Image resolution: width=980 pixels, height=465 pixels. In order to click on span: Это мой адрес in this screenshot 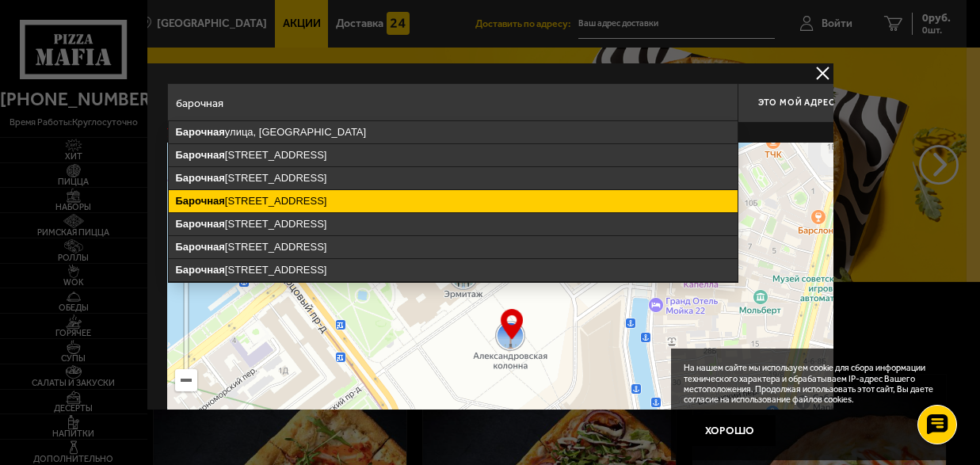, I will do `click(796, 102)`.